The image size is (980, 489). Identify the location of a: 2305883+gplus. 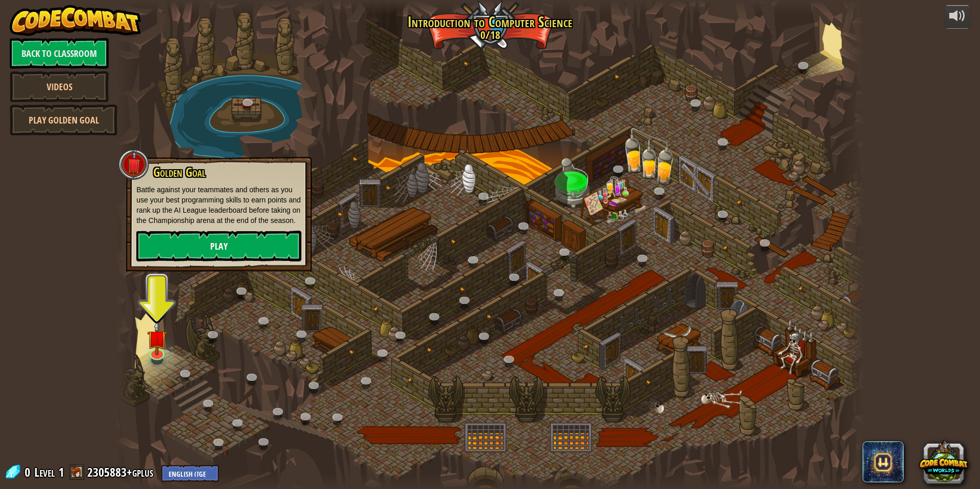
(122, 472).